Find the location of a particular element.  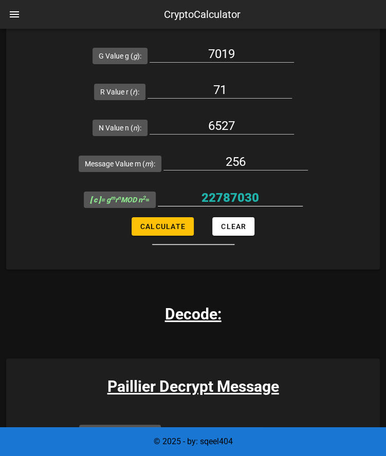

button: Calculate is located at coordinates (162, 227).